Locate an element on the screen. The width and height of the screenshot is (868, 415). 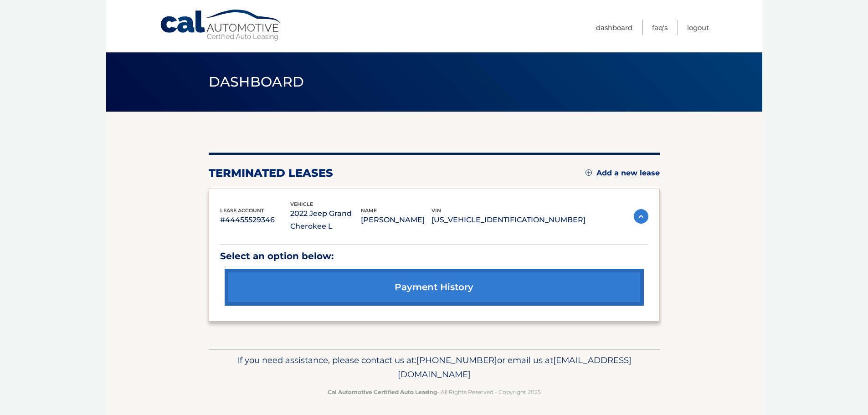
p: 2022 Jeep Grand Cherokee L is located at coordinates (326, 220).